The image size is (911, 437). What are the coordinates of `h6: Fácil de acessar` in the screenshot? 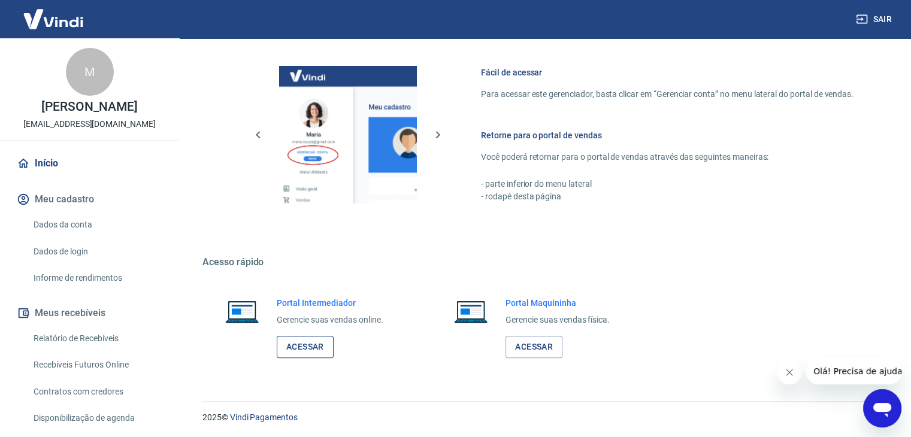 It's located at (667, 72).